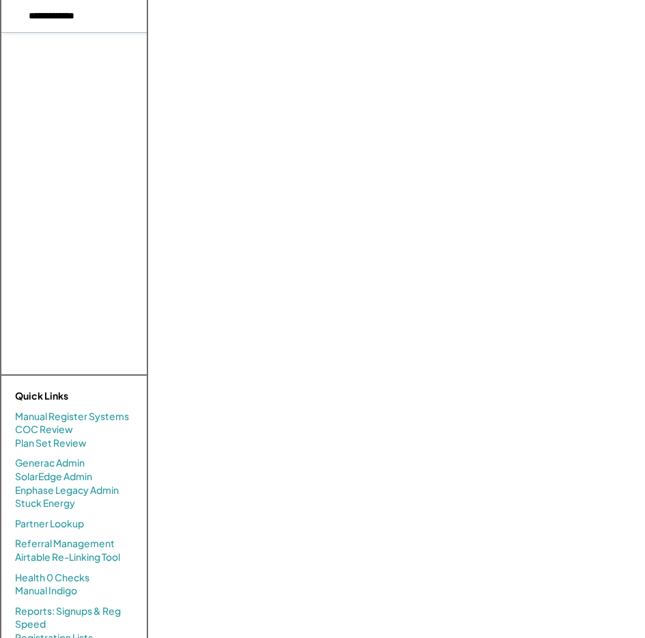 Image resolution: width=645 pixels, height=638 pixels. What do you see at coordinates (67, 490) in the screenshot?
I see `a: Enphase Legacy Admin` at bounding box center [67, 490].